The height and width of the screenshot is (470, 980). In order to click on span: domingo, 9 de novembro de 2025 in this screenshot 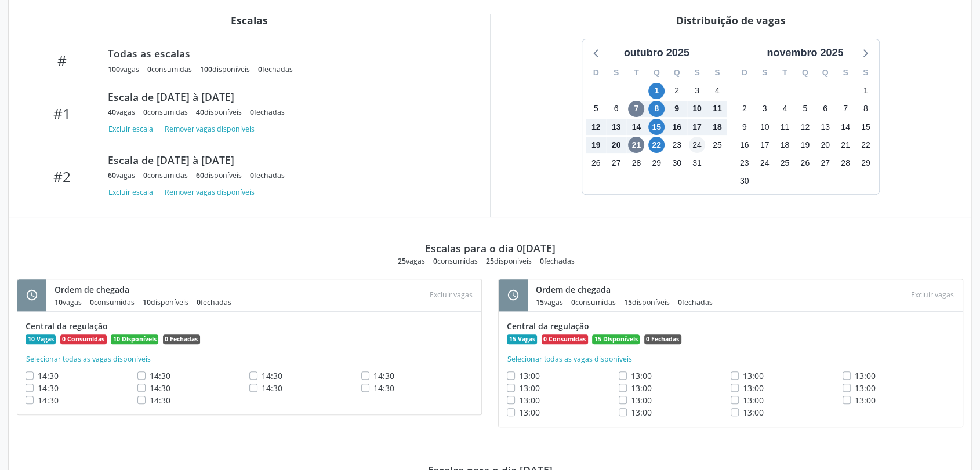, I will do `click(745, 127)`.